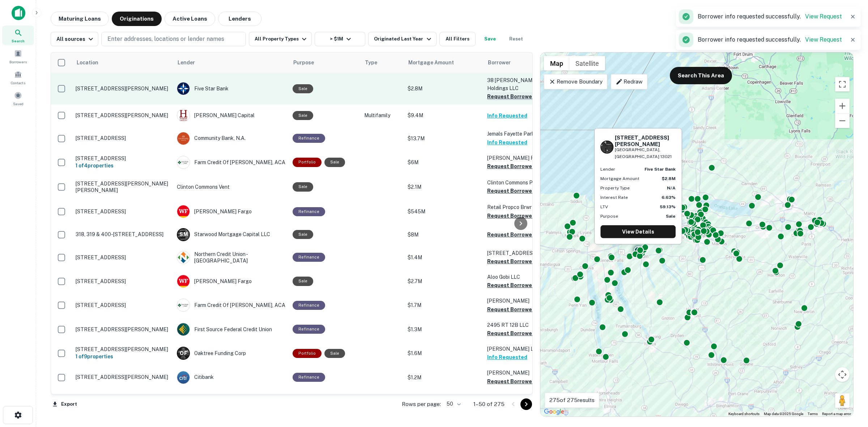 Image resolution: width=868 pixels, height=427 pixels. What do you see at coordinates (812, 414) in the screenshot?
I see `a: Terms (opens in new tab)` at bounding box center [812, 414].